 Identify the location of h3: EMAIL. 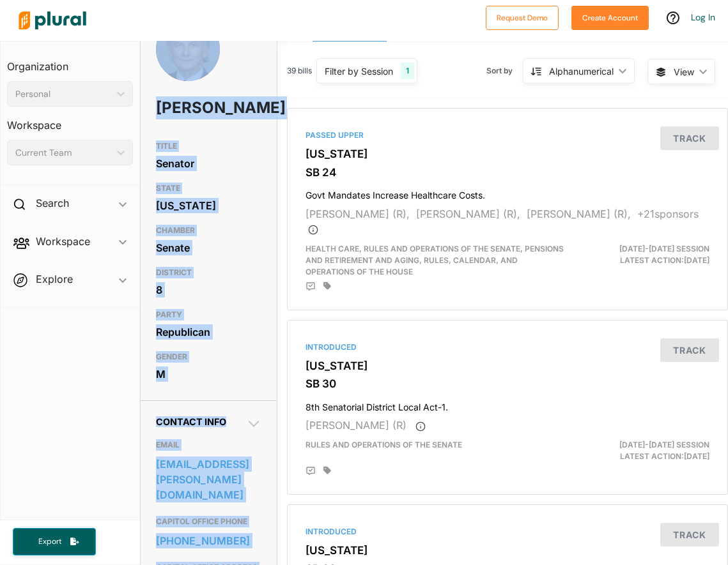
(208, 445).